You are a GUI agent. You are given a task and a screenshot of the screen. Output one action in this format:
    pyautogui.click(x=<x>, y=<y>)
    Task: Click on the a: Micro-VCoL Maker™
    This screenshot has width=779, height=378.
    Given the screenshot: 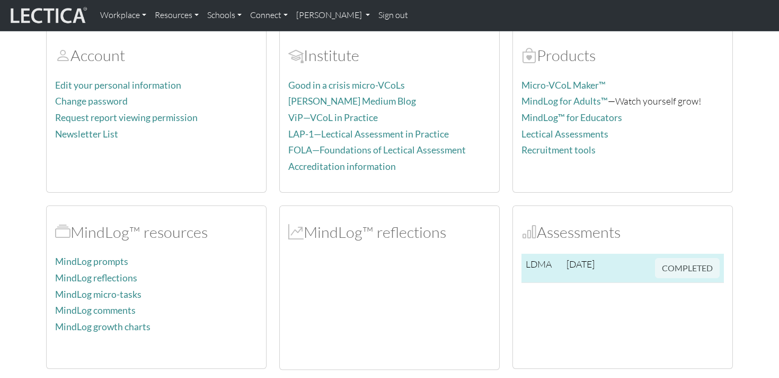 What is the action you would take?
    pyautogui.click(x=564, y=85)
    